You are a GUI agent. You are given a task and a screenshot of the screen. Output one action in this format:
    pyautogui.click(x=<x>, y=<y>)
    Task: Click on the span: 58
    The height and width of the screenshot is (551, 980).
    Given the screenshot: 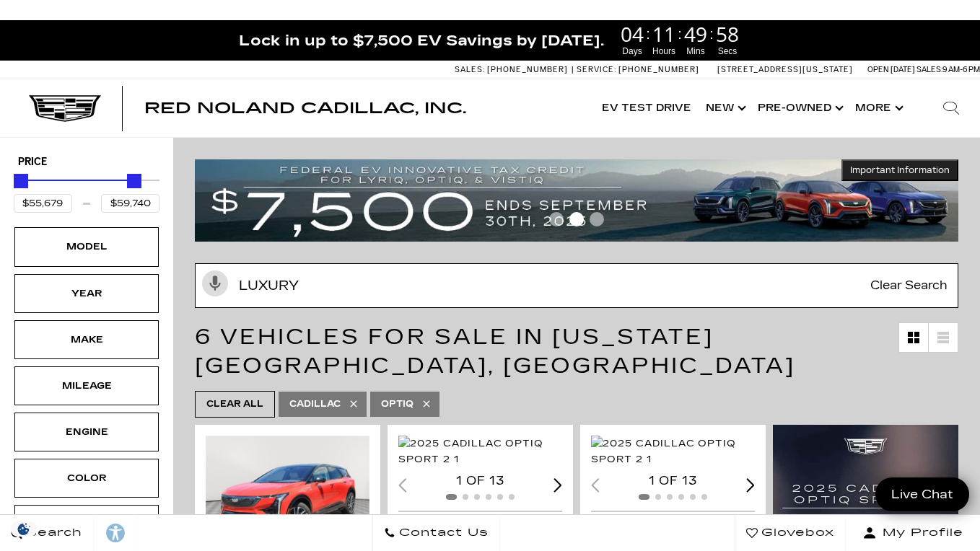 What is the action you would take?
    pyautogui.click(x=728, y=34)
    